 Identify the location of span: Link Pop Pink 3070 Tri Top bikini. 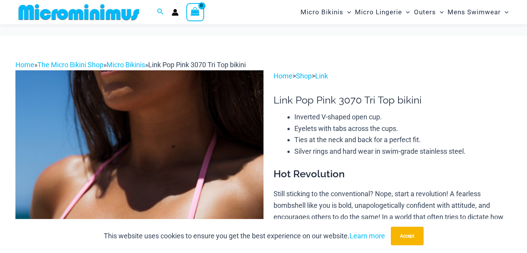
(197, 64).